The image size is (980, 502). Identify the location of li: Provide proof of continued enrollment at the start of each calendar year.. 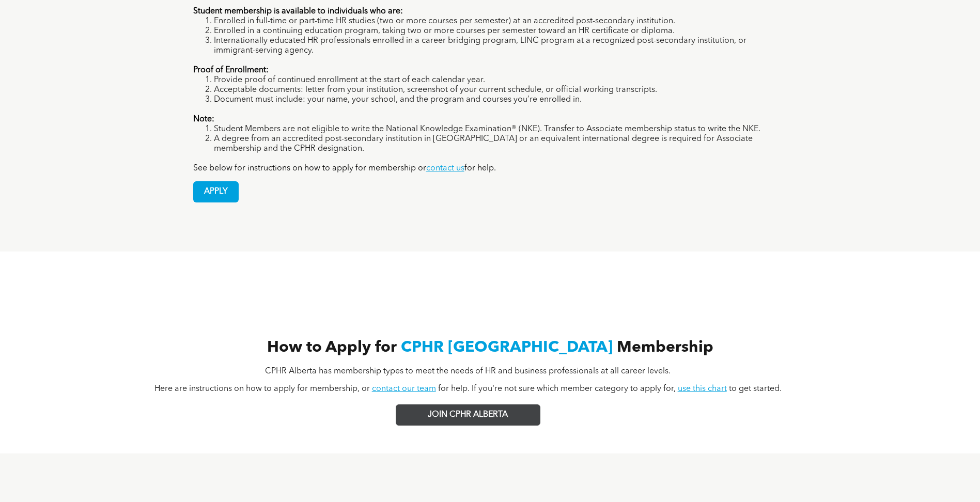
(501, 80).